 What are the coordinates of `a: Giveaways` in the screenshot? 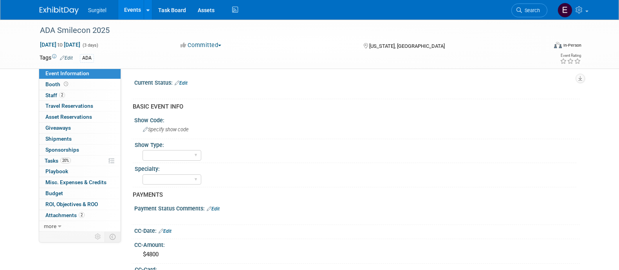 It's located at (80, 128).